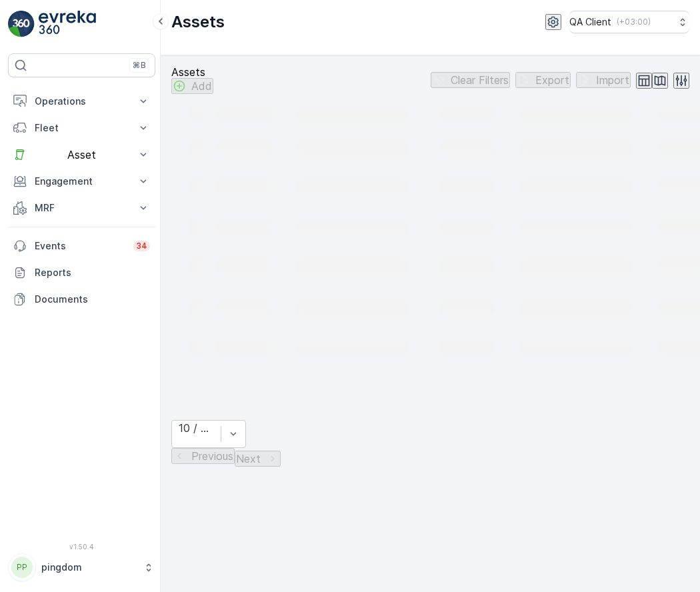 This screenshot has height=592, width=700. Describe the element at coordinates (612, 80) in the screenshot. I see `p: Import` at that location.